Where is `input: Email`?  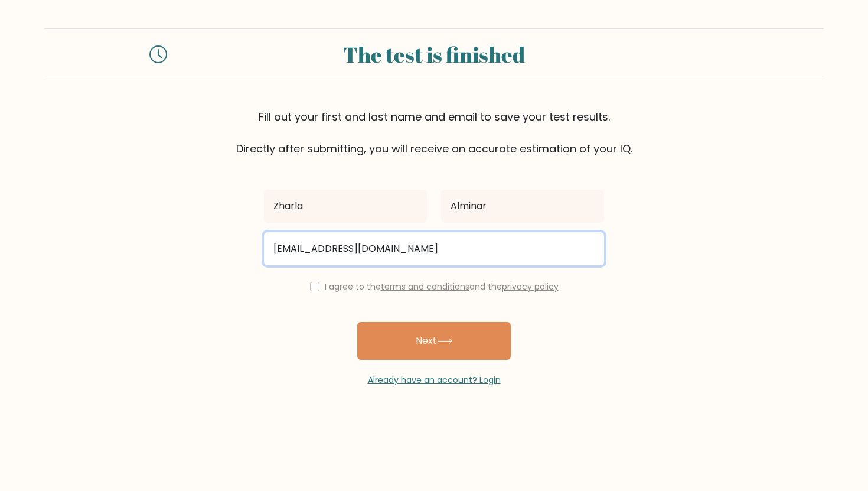 input: Email is located at coordinates (434, 249).